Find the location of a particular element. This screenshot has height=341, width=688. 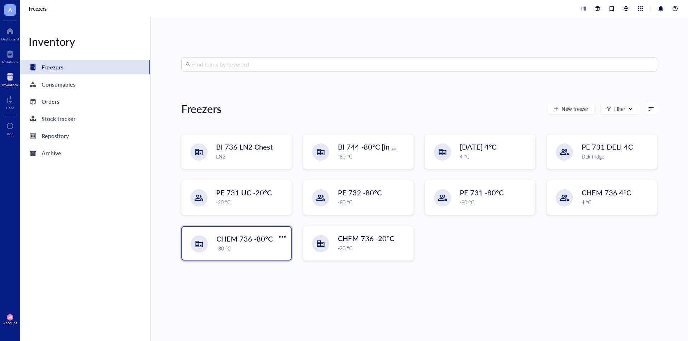

a: Stock tracker is located at coordinates (85, 119).